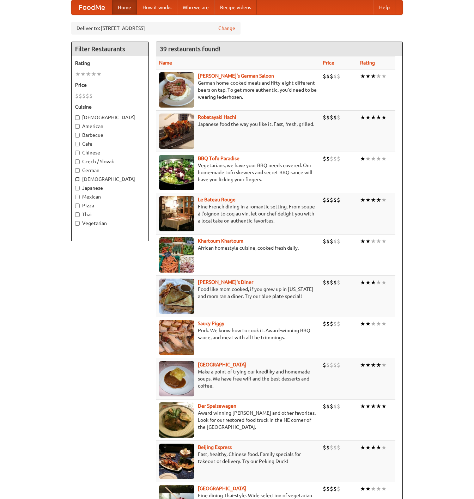 Image resolution: width=474 pixels, height=499 pixels. I want to click on label: Pizza, so click(110, 206).